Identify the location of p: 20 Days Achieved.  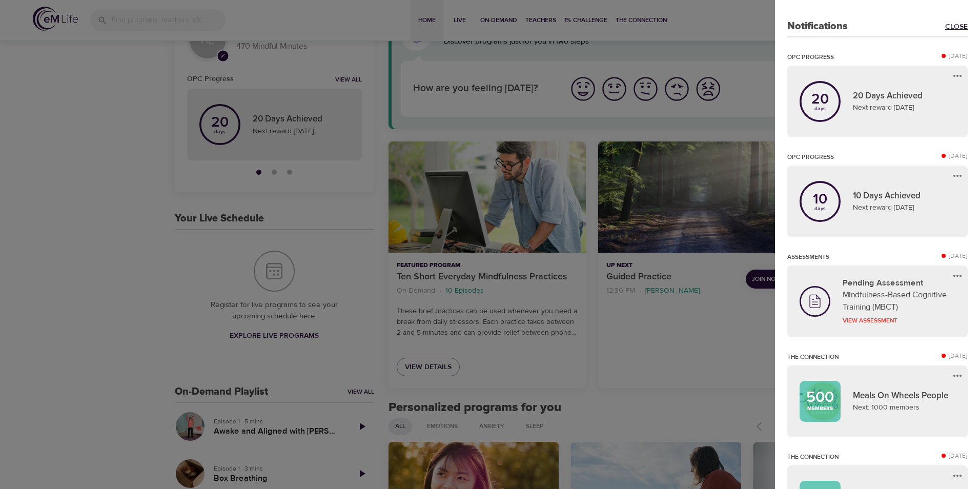
(904, 96).